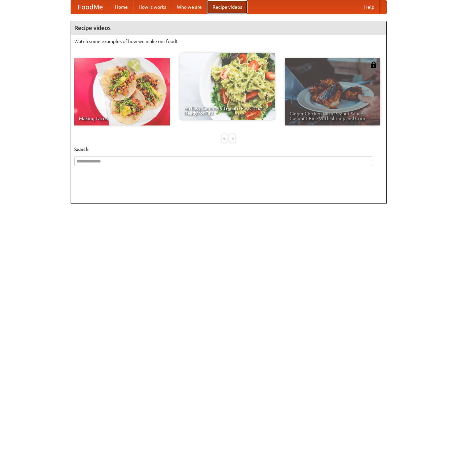  I want to click on a: Help, so click(369, 7).